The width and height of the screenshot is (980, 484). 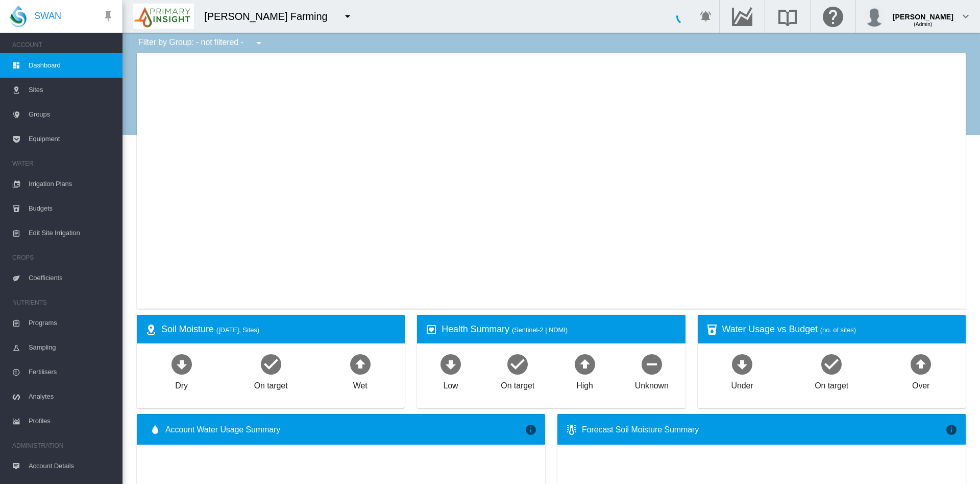 I want to click on md-icon: icon-minus-circle, so click(x=652, y=364).